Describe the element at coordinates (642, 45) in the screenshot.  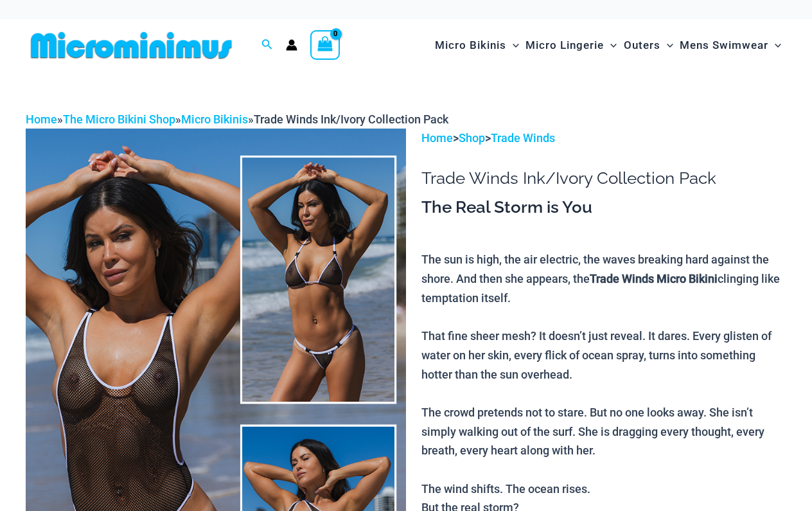
I see `span: Outers` at that location.